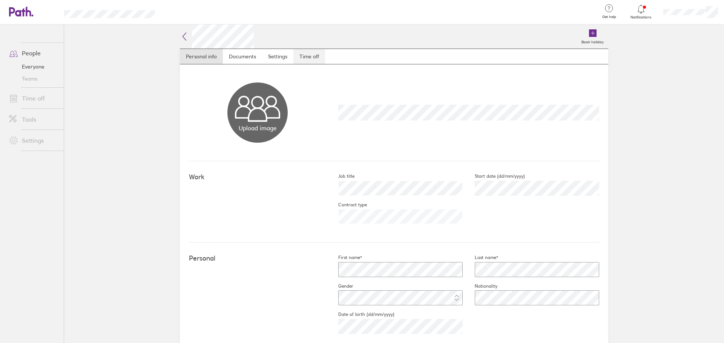 The height and width of the screenshot is (343, 724). What do you see at coordinates (33, 119) in the screenshot?
I see `a: Tools` at bounding box center [33, 119].